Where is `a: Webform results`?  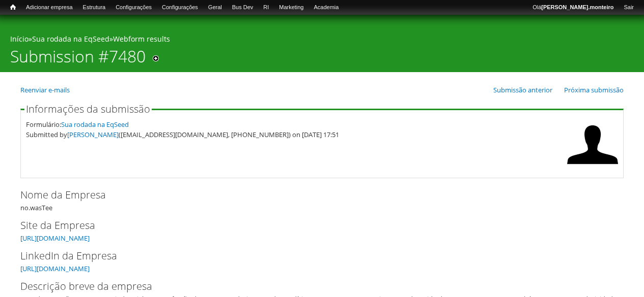
a: Webform results is located at coordinates (141, 39).